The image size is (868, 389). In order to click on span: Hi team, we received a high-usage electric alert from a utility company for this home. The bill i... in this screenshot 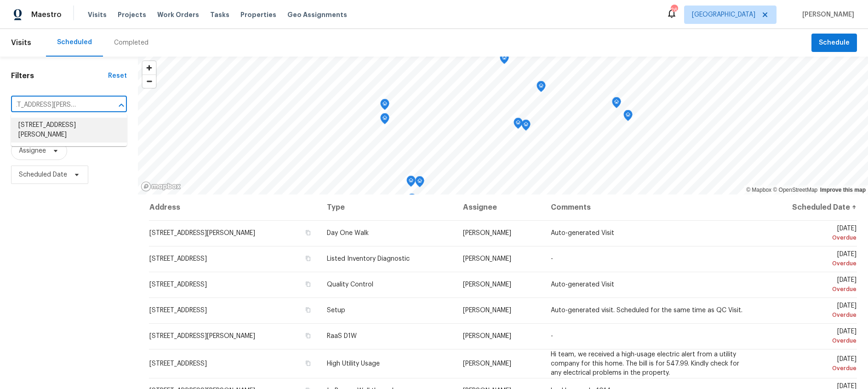, I will do `click(645, 364)`.